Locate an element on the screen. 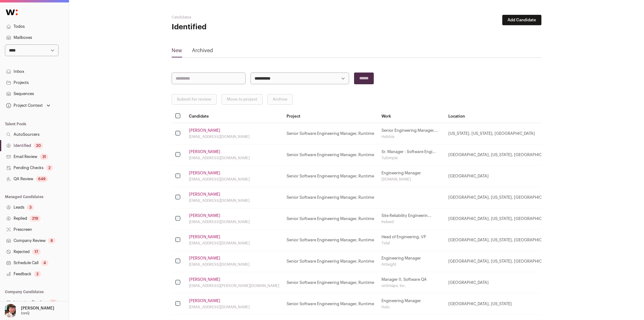 The width and height of the screenshot is (644, 320). h1: Identified is located at coordinates (233, 27).